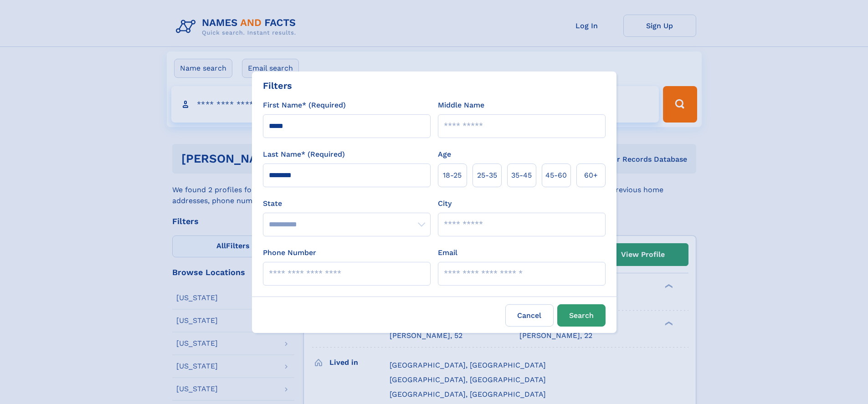 The image size is (868, 404). Describe the element at coordinates (521, 175) in the screenshot. I see `span: 35‑45` at that location.